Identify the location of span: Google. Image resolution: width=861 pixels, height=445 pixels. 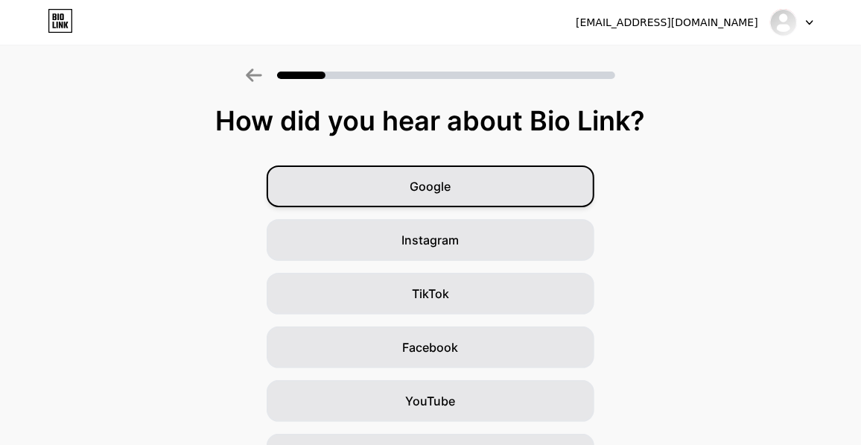
(431, 186).